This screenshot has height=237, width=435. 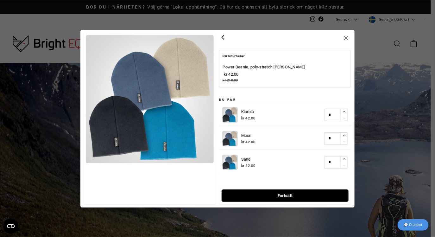 What do you see at coordinates (249, 135) in the screenshot?
I see `p: Moon` at bounding box center [249, 135].